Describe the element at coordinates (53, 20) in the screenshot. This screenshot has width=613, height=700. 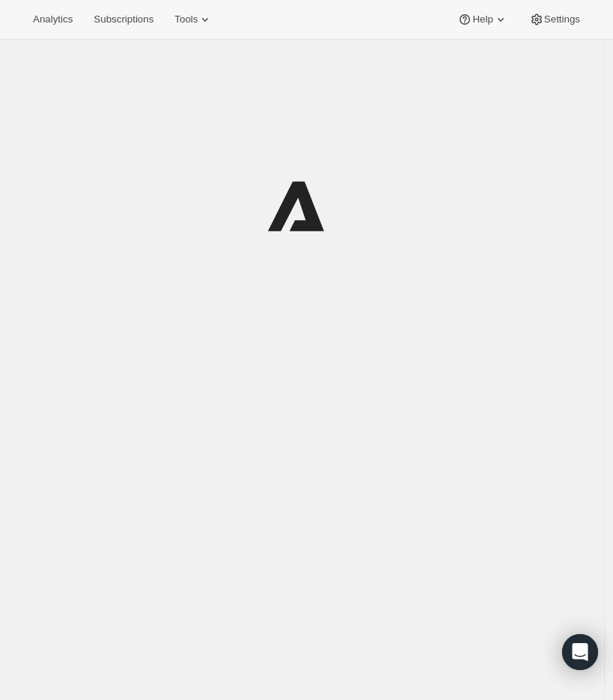
I see `button: Analytics` at that location.